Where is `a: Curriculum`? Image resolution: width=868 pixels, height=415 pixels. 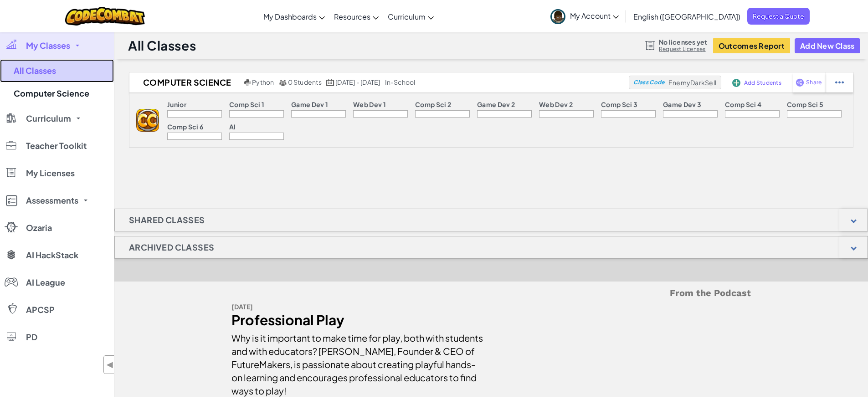 a: Curriculum is located at coordinates (410, 16).